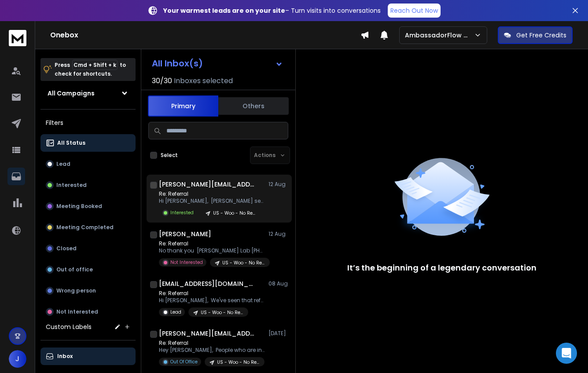 The width and height of the screenshot is (588, 373). I want to click on span: 30 / 30, so click(162, 81).